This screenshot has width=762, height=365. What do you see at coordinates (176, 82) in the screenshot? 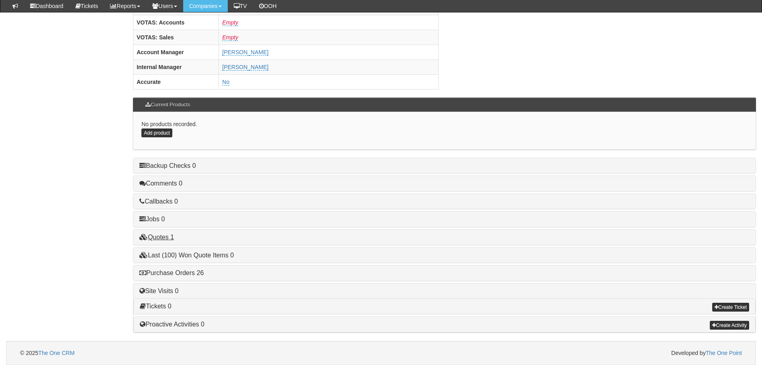
I see `th: Accurate` at bounding box center [176, 82].